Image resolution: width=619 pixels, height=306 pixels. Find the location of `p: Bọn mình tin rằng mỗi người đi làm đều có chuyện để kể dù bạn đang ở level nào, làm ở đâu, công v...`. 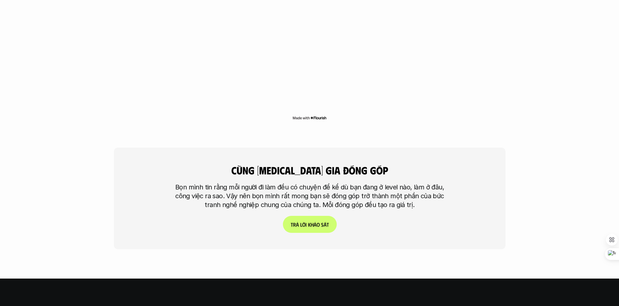

p: Bọn mình tin rằng mỗi người đi làm đều có chuyện để kể dù bạn đang ở level nào, làm ở đâu, công v... is located at coordinates (310, 196).